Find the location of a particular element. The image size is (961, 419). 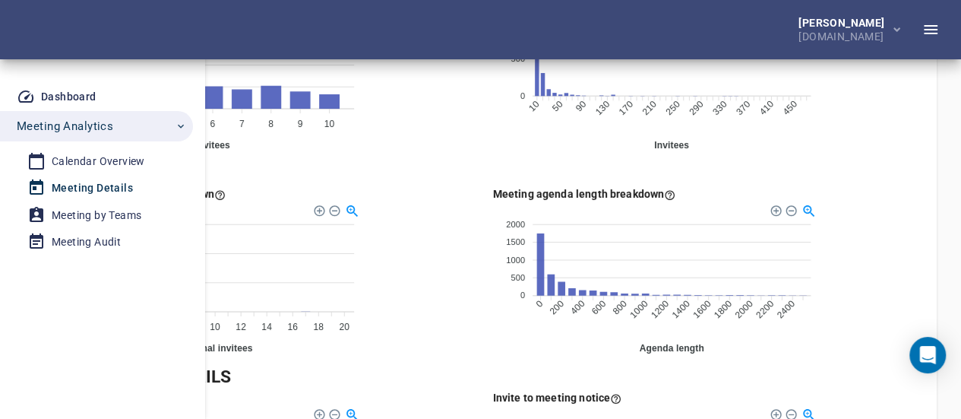

div: Meeting Details is located at coordinates (92, 188).